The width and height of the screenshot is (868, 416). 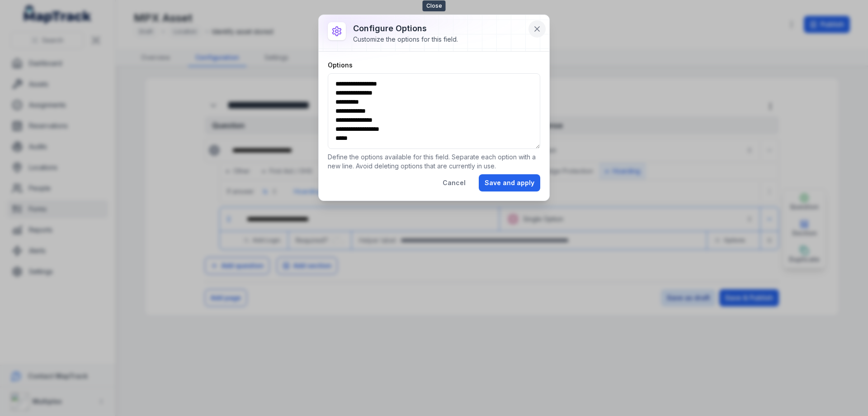 What do you see at coordinates (454, 182) in the screenshot?
I see `button: Cancel` at bounding box center [454, 182].